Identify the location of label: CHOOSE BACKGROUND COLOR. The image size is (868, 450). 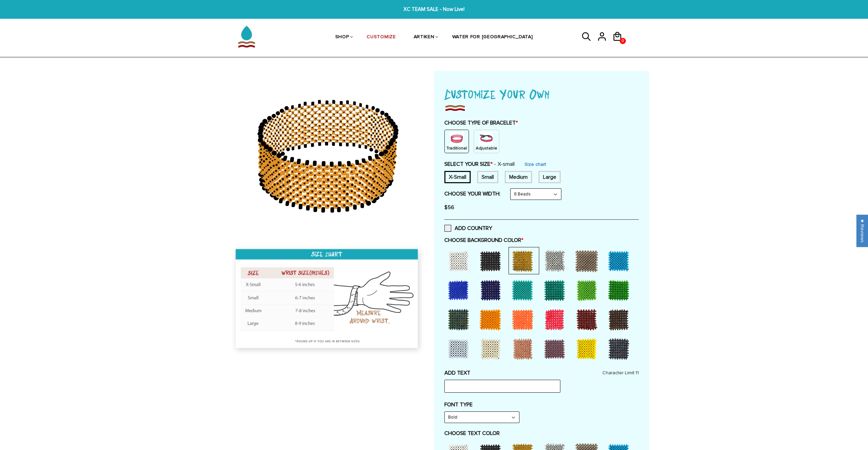
(542, 240).